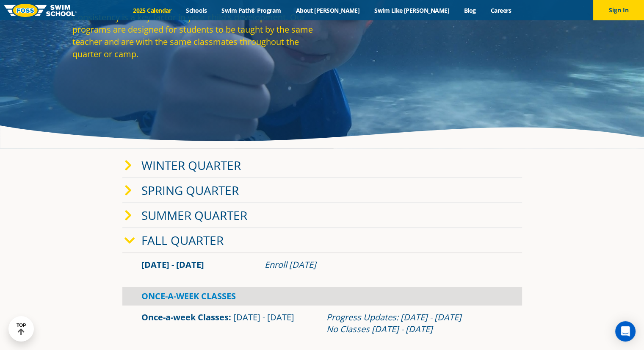 The height and width of the screenshot is (350, 644). What do you see at coordinates (185, 316) in the screenshot?
I see `a: Once-a-week Classes` at bounding box center [185, 316].